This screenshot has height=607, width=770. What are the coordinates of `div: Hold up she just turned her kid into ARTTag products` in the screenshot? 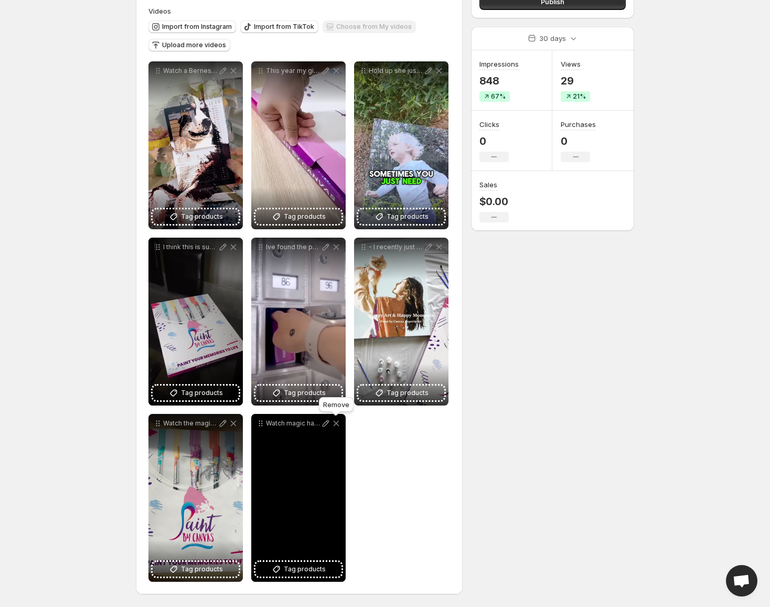 It's located at (401, 145).